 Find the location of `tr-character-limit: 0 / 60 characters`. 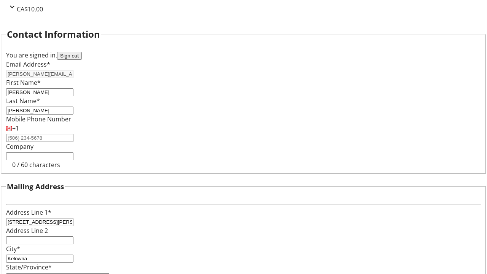

tr-character-limit: 0 / 60 characters is located at coordinates (36, 165).